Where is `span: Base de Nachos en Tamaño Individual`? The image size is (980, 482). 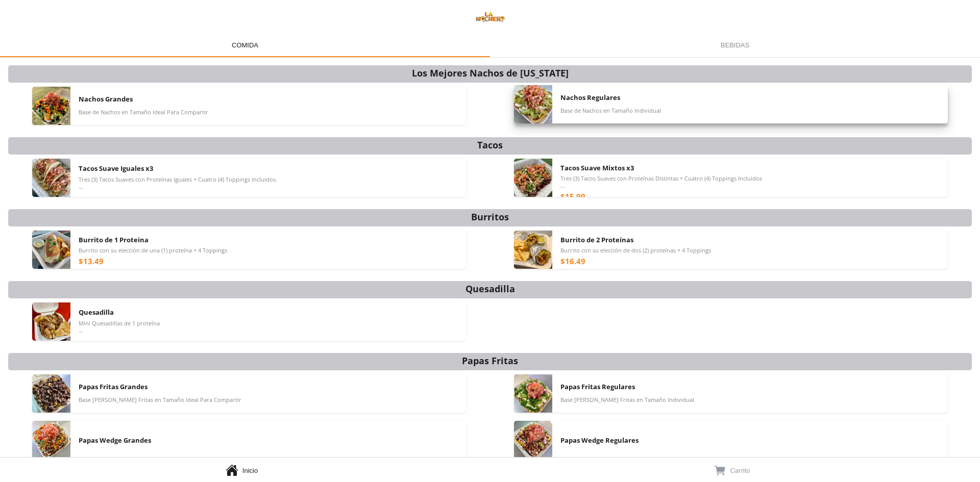 span: Base de Nachos en Tamaño Individual is located at coordinates (610, 111).